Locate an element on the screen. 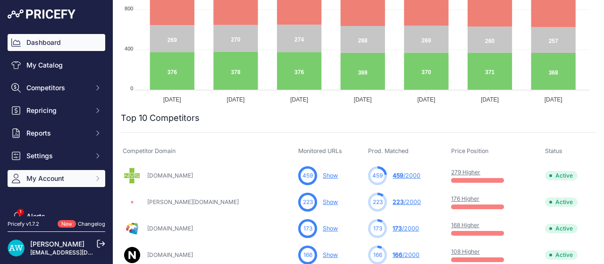 This screenshot has height=264, width=604. img: tab_domain_overview_orange.svg is located at coordinates (29, 59).